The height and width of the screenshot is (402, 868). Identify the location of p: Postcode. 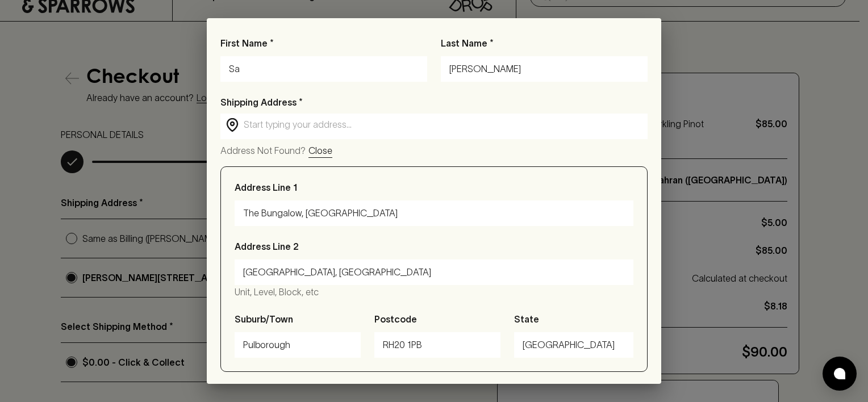
(396, 319).